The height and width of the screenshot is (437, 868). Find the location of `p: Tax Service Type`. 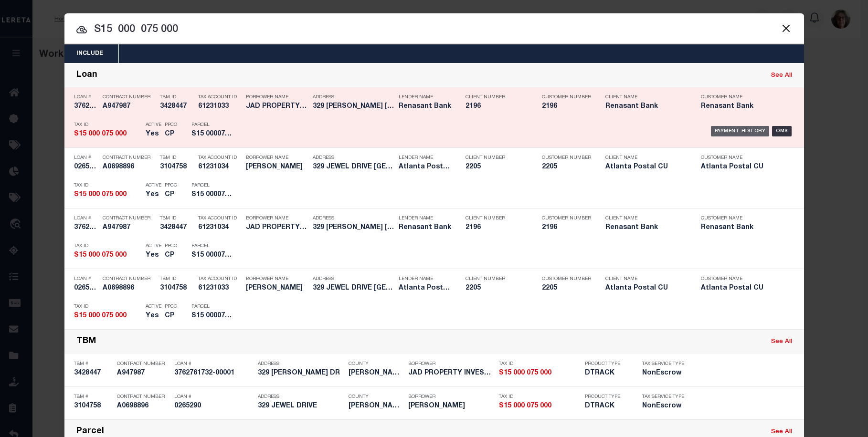

p: Tax Service Type is located at coordinates (666, 364).